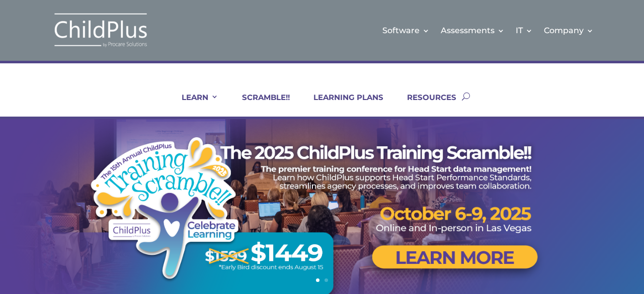 The width and height of the screenshot is (644, 294). What do you see at coordinates (317, 280) in the screenshot?
I see `a: 1` at bounding box center [317, 280].